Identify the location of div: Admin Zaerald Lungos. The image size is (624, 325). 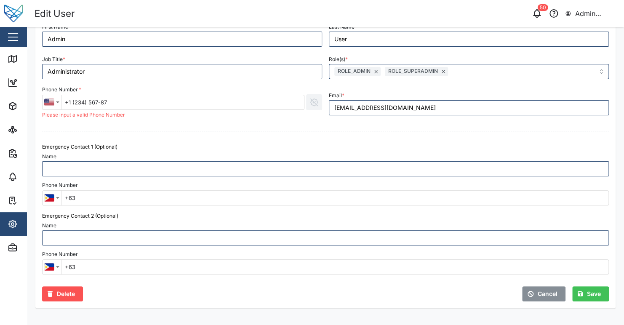
(596, 13).